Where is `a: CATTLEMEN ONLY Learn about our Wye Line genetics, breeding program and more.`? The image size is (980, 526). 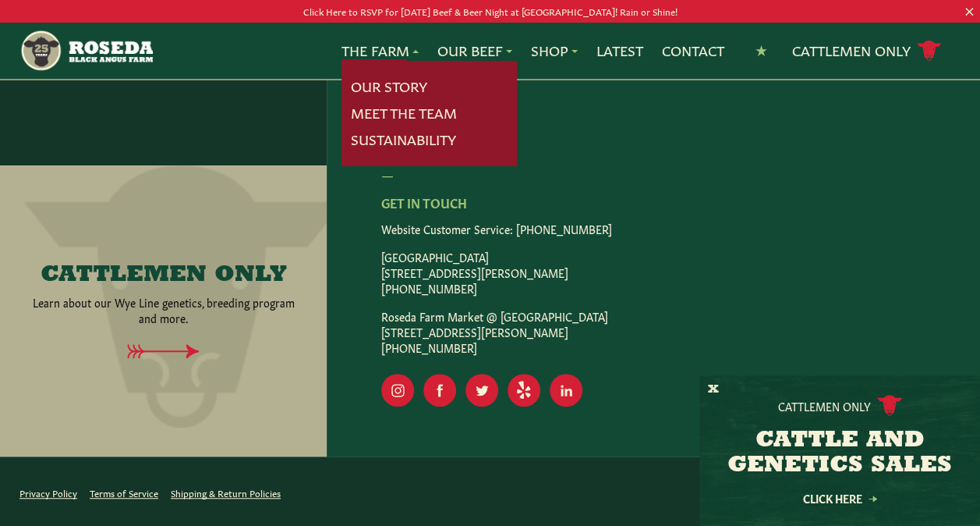 a: CATTLEMEN ONLY Learn about our Wye Line genetics, breeding program and more. is located at coordinates (162, 294).